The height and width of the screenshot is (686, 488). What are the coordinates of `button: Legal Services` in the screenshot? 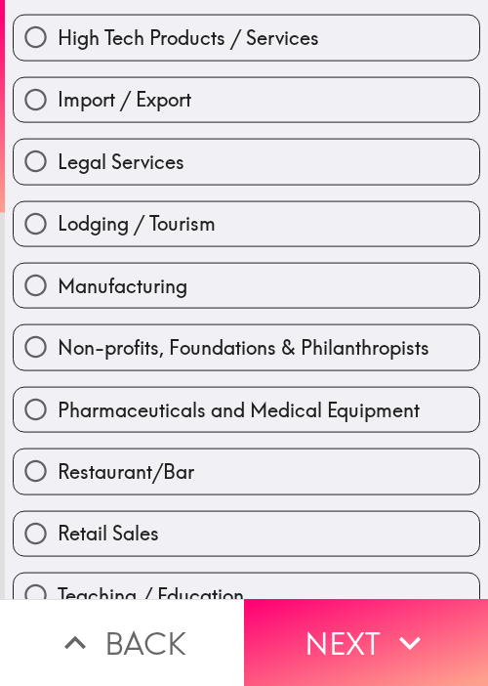 It's located at (246, 161).